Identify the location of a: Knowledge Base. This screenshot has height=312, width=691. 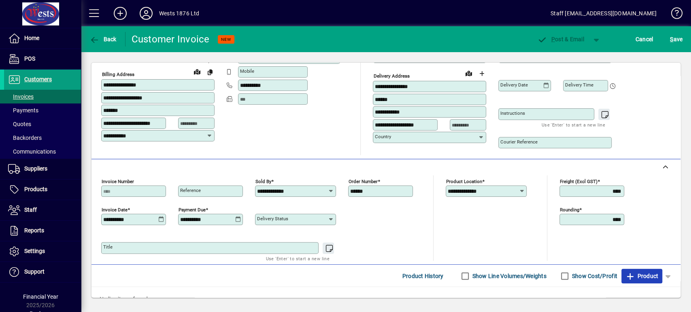
(673, 15).